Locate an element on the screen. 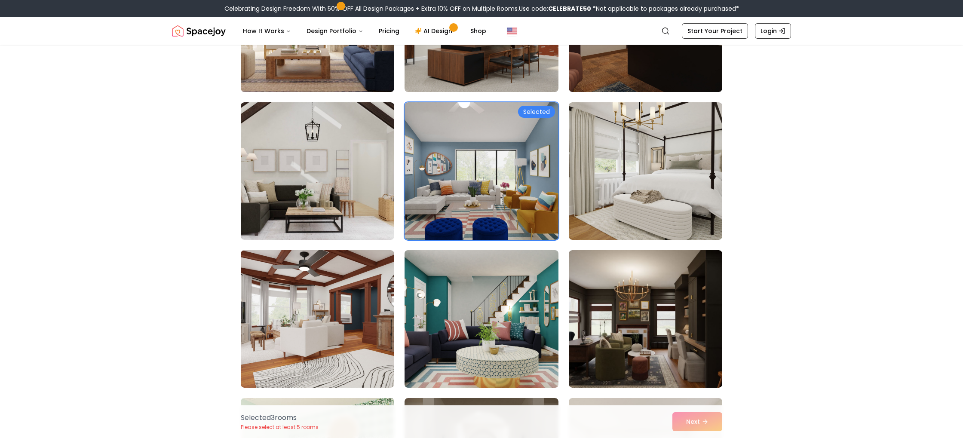 This screenshot has width=963, height=438. span: *Not applicable to packages already purchased* is located at coordinates (665, 9).